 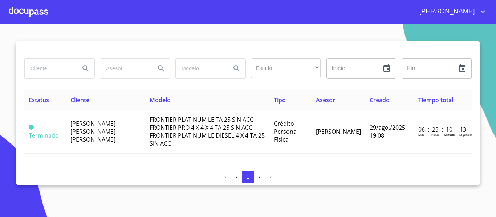 What do you see at coordinates (248, 177) in the screenshot?
I see `button: 1` at bounding box center [248, 177].